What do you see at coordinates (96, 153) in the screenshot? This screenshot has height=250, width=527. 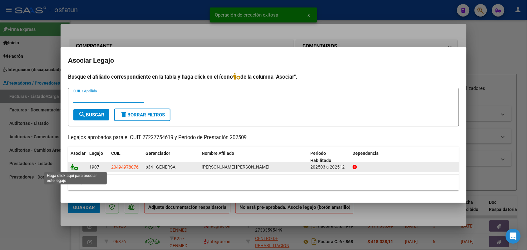 I see `span: Legajo` at bounding box center [96, 153].